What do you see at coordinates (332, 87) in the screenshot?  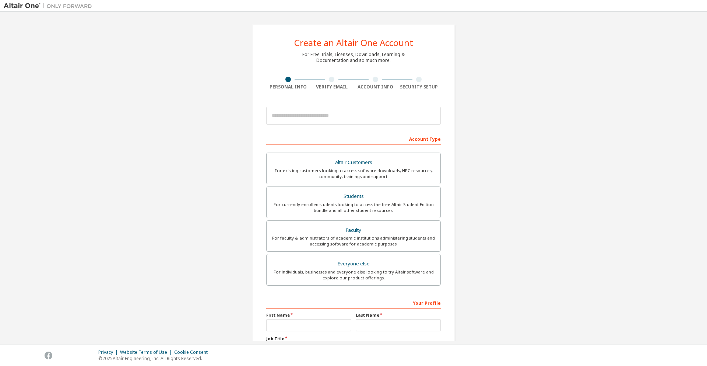 I see `div: Verify Email` at bounding box center [332, 87].